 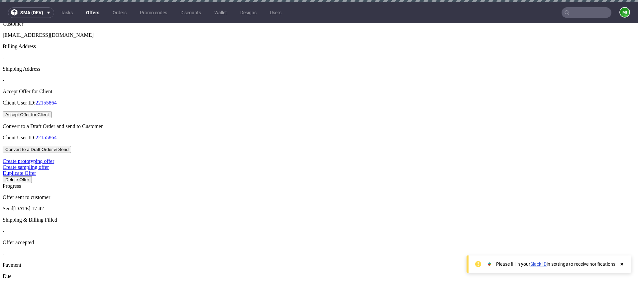 I want to click on div: Convert to a Draft Order and send to Customer, so click(x=319, y=103).